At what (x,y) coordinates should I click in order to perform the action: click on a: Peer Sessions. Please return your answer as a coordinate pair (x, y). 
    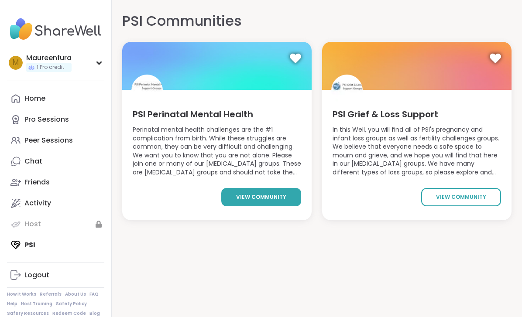
    Looking at the image, I should click on (55, 140).